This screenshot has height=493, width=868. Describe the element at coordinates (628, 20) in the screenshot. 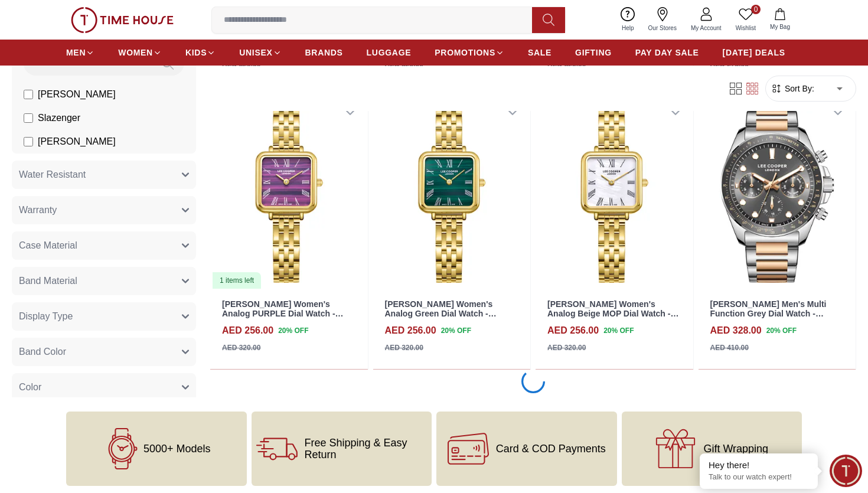

I see `a: Help` at that location.